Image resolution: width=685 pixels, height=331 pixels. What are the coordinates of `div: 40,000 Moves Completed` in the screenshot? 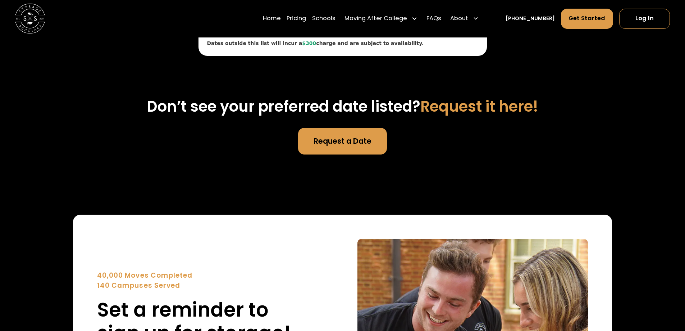 It's located at (212, 275).